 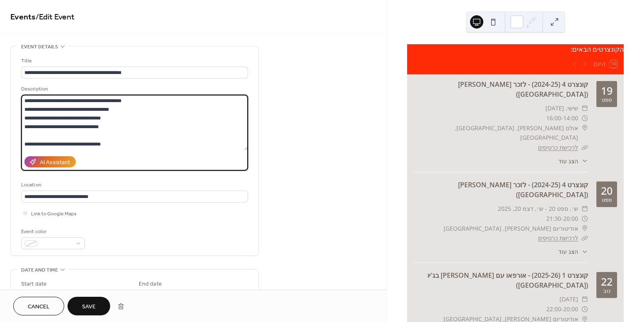 I want to click on div: AI Assistant, so click(x=55, y=163).